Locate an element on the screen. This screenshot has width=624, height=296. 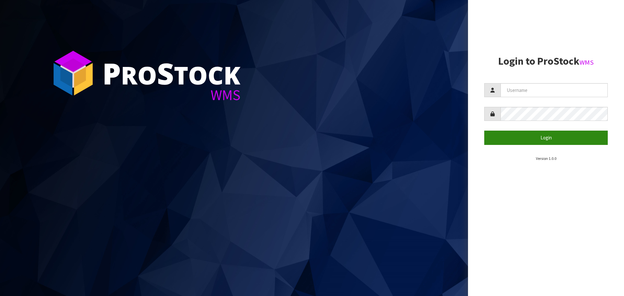
img: ProStock Cube is located at coordinates (73, 73).